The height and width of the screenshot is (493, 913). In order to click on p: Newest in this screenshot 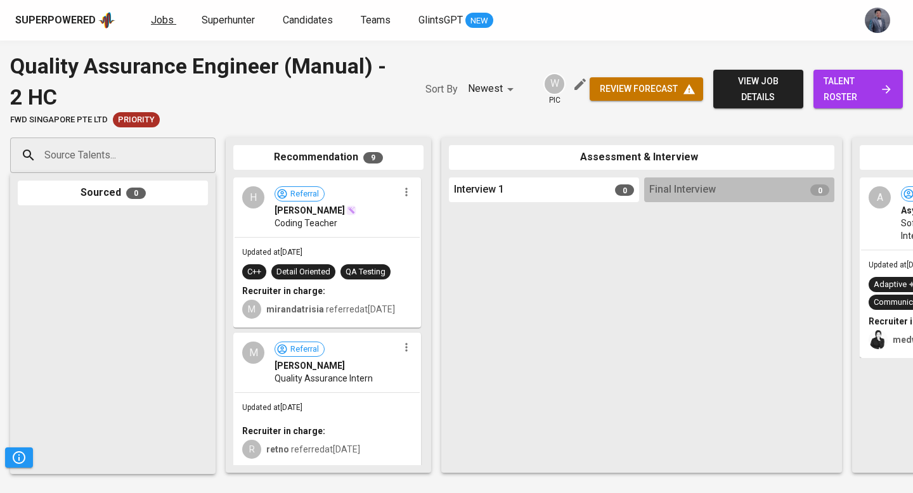, I will do `click(485, 89)`.